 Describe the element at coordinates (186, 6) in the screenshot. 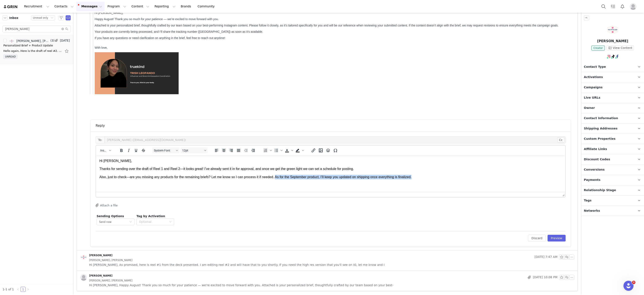

I see `a: Brands` at that location.